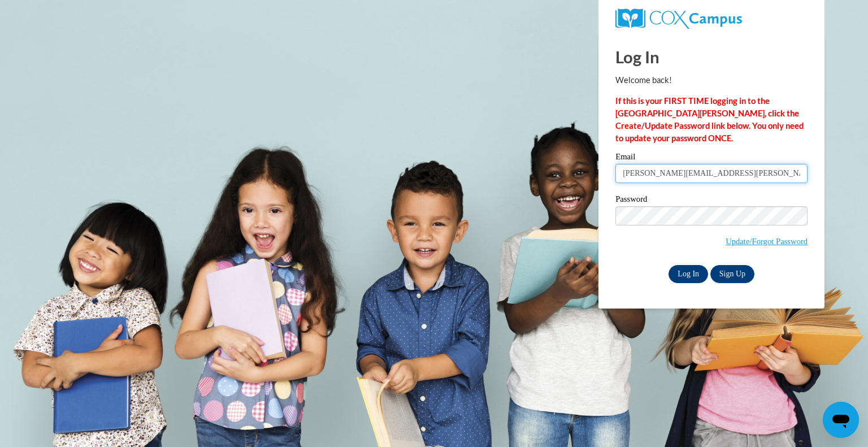  What do you see at coordinates (711, 19) in the screenshot?
I see `a: COX Campus` at bounding box center [711, 19].